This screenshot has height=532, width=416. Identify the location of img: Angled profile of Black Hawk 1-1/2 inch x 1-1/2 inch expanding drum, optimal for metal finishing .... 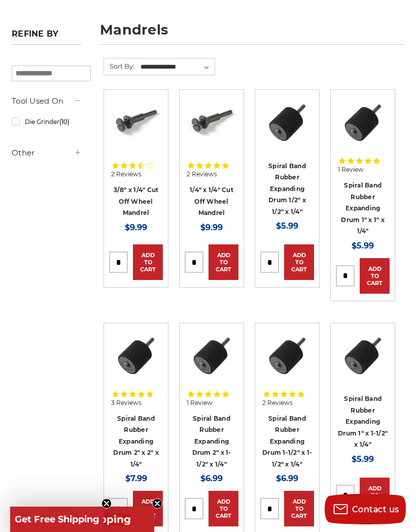
(287, 355).